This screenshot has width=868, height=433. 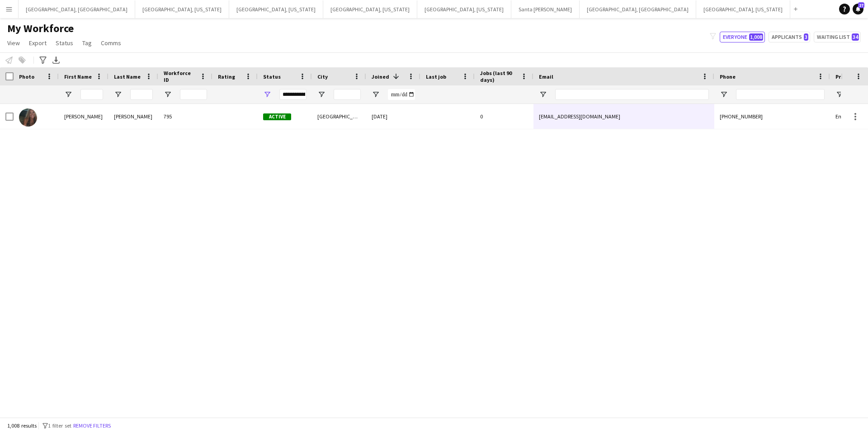 I want to click on span: 1,008, so click(x=756, y=37).